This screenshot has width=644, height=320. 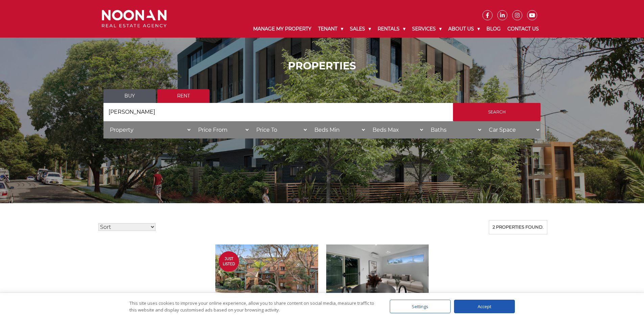 I want to click on div: 2 properties found., so click(x=518, y=227).